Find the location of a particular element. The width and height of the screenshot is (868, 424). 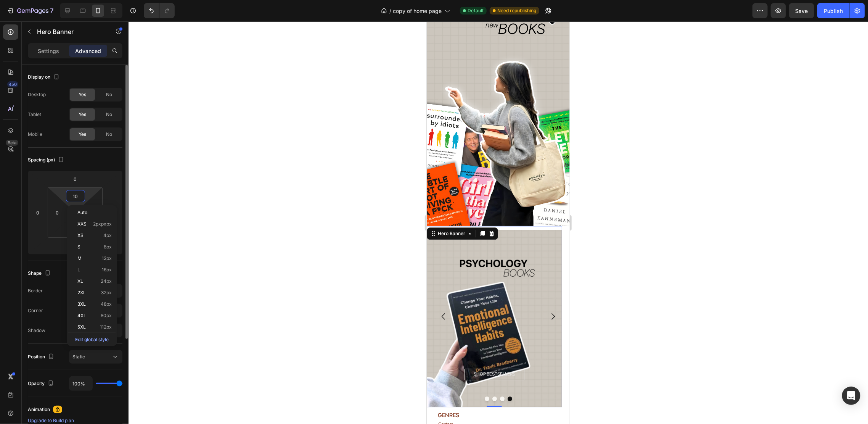

p: Edit global style is located at coordinates (92, 338).